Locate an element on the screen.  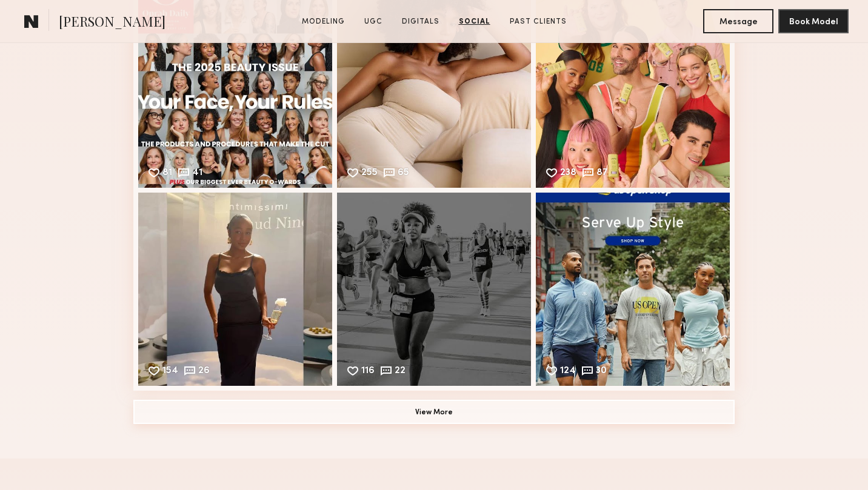
a: Book Model is located at coordinates (813, 21).